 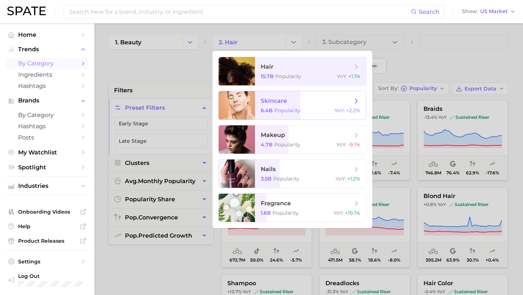 I want to click on button: Brands, so click(x=47, y=101).